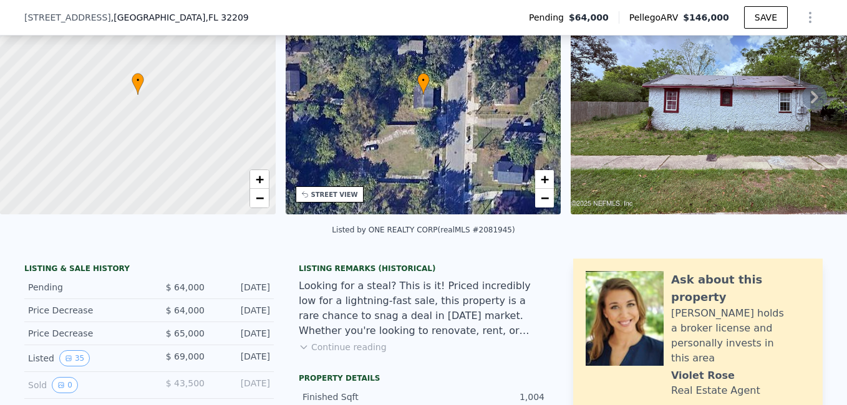  Describe the element at coordinates (84, 385) in the screenshot. I see `div: Sold` at that location.